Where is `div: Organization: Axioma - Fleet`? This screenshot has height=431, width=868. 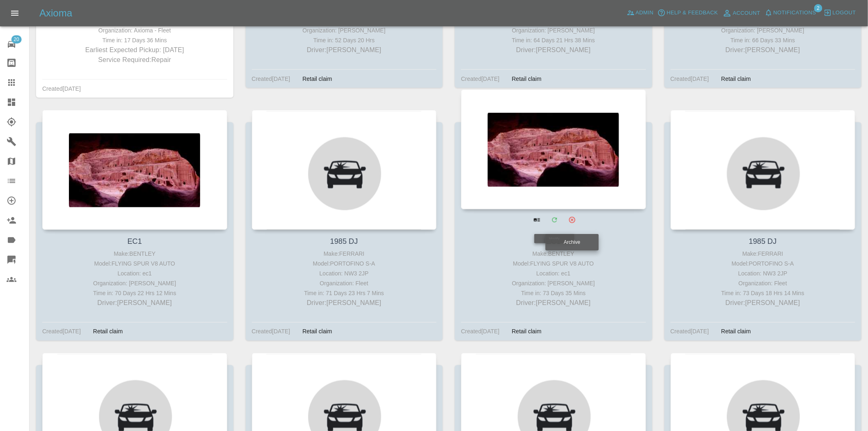
div: Organization: Axioma - Fleet is located at coordinates (135, 30).